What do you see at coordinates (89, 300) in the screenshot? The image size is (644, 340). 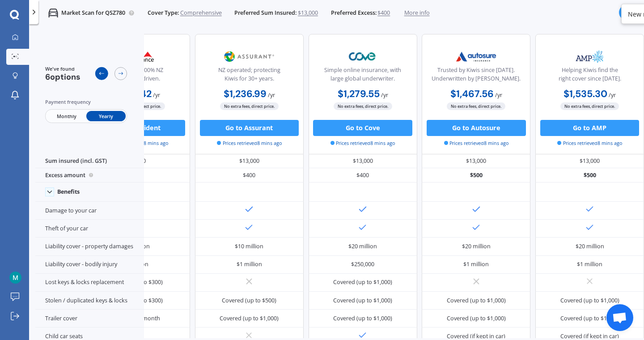 I see `div: Stolen / duplicated keys & locks` at bounding box center [89, 300].